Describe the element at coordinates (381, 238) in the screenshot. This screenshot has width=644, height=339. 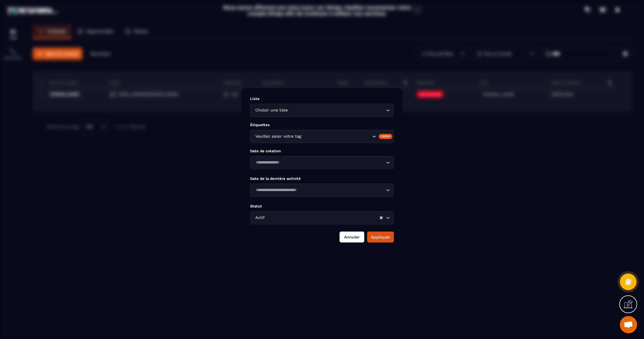
I see `button: Appliquer` at that location.